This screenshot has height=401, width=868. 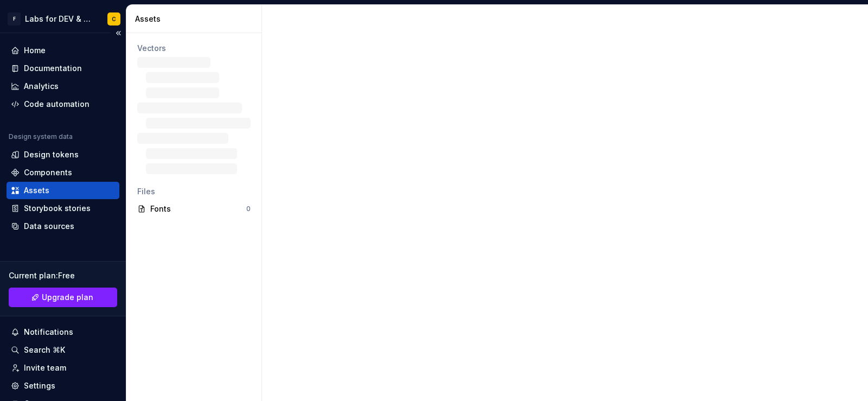 I want to click on button: Collapse sidebar, so click(x=118, y=33).